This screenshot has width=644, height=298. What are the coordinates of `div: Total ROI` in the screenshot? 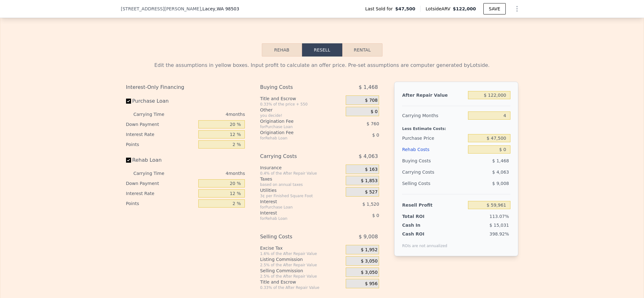 It's located at (421, 216).